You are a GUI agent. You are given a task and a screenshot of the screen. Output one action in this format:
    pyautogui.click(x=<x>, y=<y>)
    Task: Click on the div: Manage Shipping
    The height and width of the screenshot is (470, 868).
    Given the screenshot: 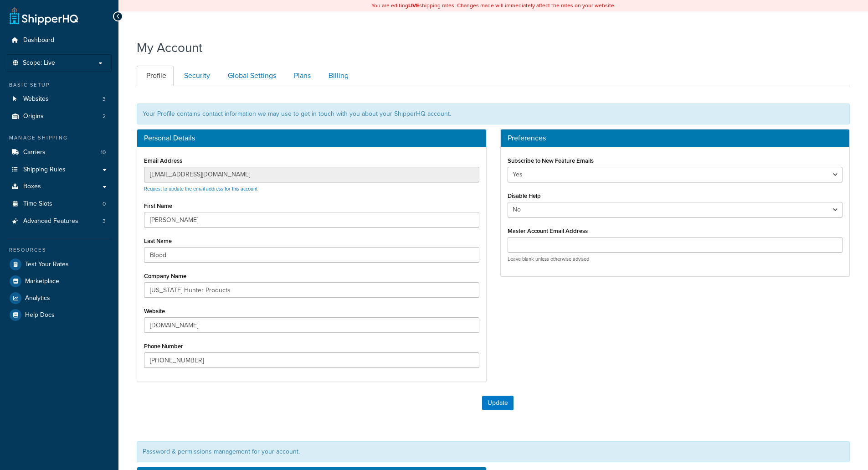 What is the action you would take?
    pyautogui.click(x=59, y=138)
    